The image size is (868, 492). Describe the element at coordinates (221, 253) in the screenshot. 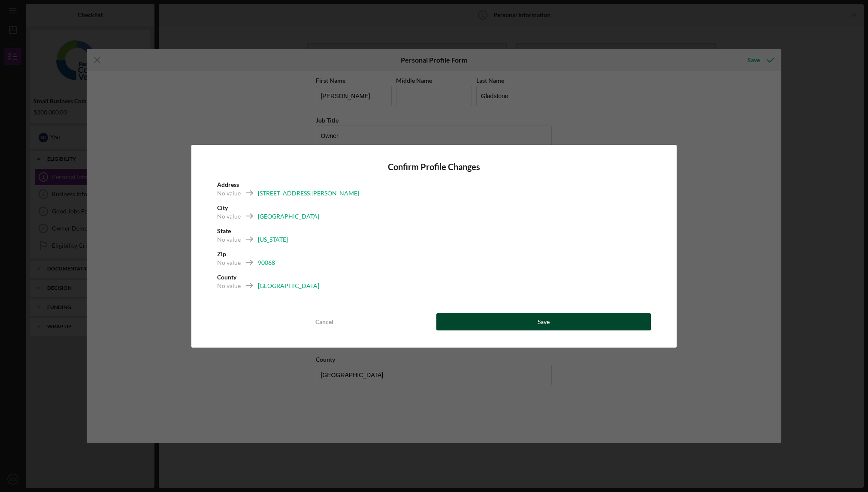

I see `b: Zip` at that location.